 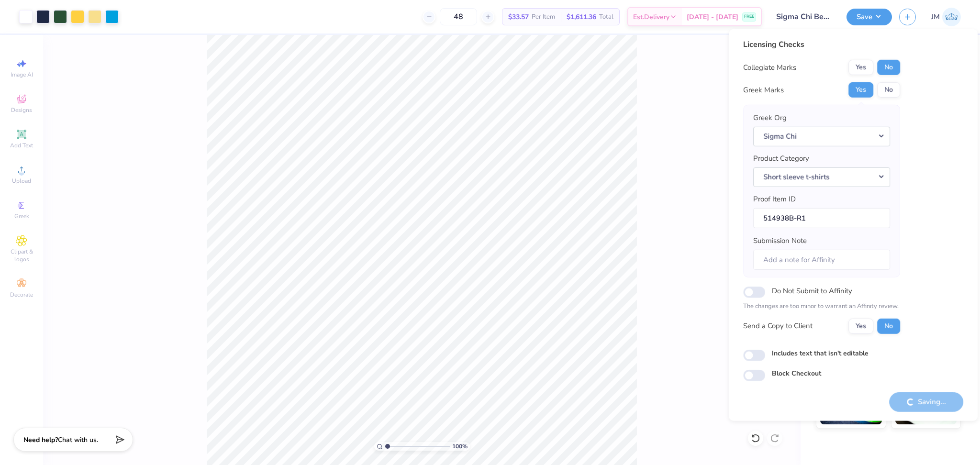 What do you see at coordinates (821, 177) in the screenshot?
I see `button: Short sleeve t-shirts` at bounding box center [821, 177].